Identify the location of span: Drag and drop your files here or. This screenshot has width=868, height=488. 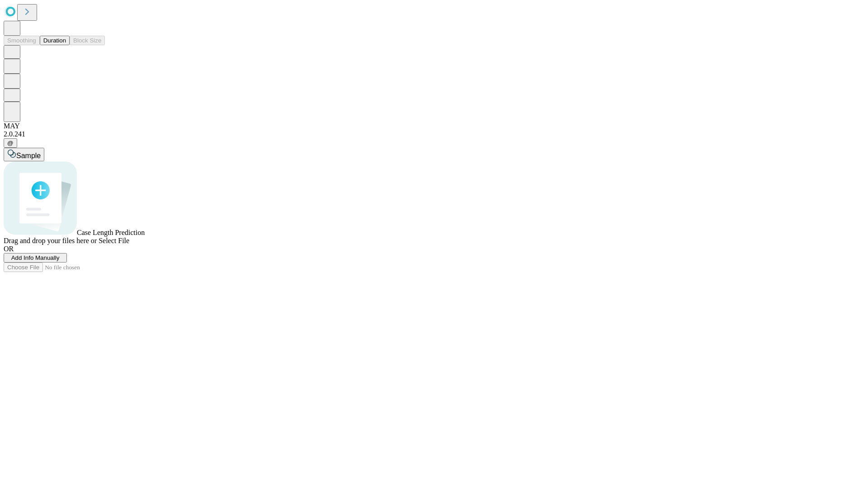
(50, 241).